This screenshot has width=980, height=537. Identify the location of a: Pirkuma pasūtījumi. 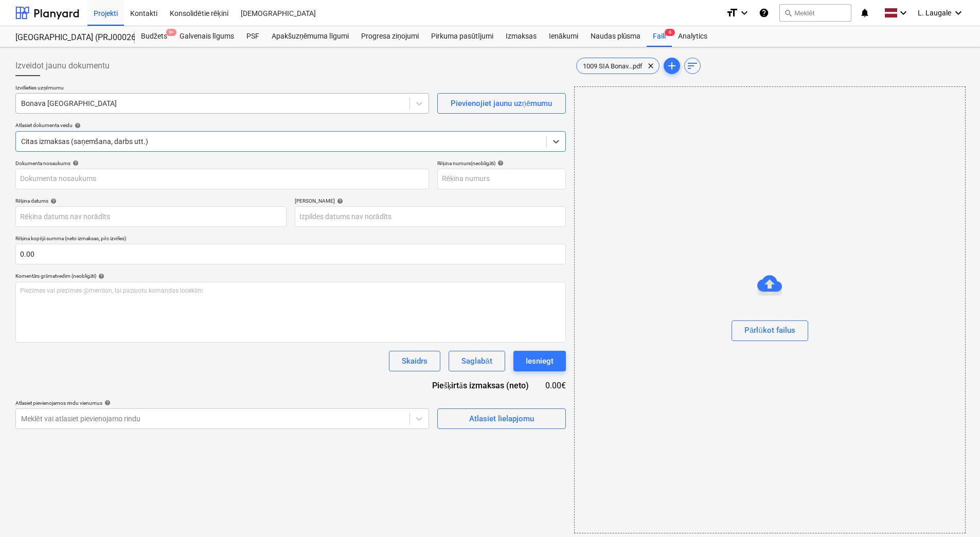
(462, 37).